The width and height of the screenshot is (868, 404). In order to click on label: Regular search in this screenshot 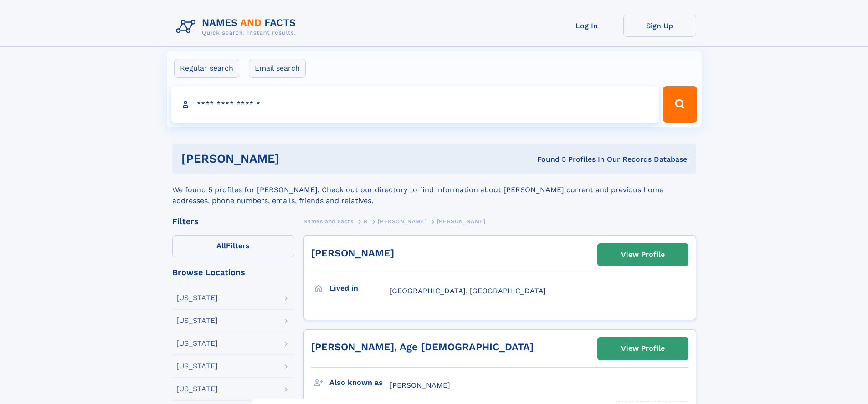, I will do `click(206, 68)`.